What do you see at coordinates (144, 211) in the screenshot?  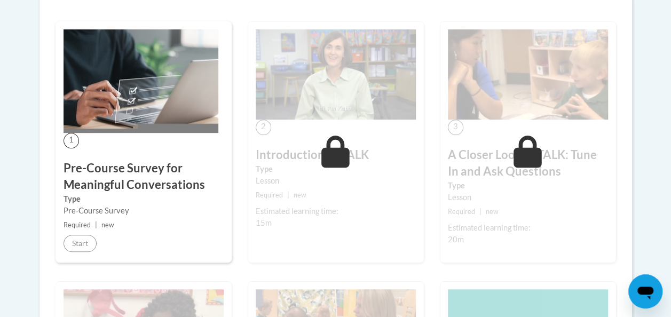 I see `div: Pre-Course Survey` at bounding box center [144, 211].